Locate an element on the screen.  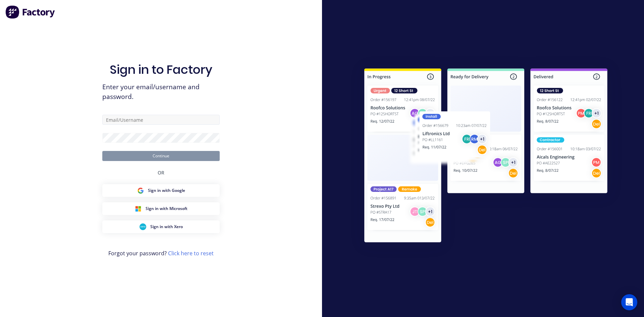
span: Forgot your password? is located at coordinates (161, 253).